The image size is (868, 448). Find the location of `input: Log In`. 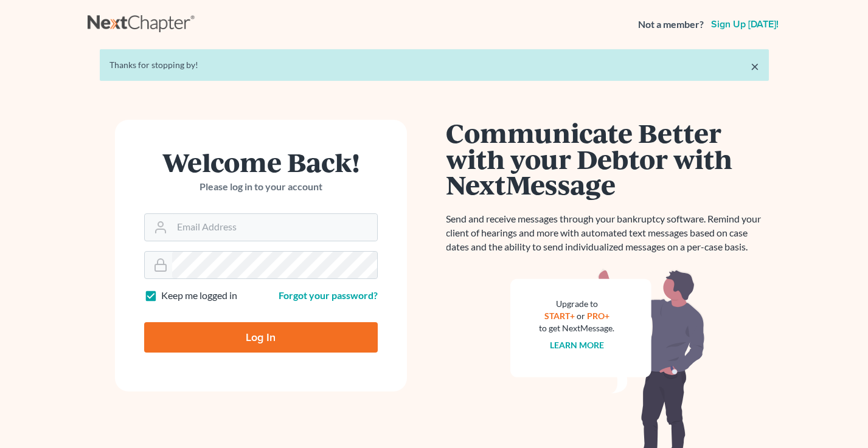

input: Log In is located at coordinates (261, 337).